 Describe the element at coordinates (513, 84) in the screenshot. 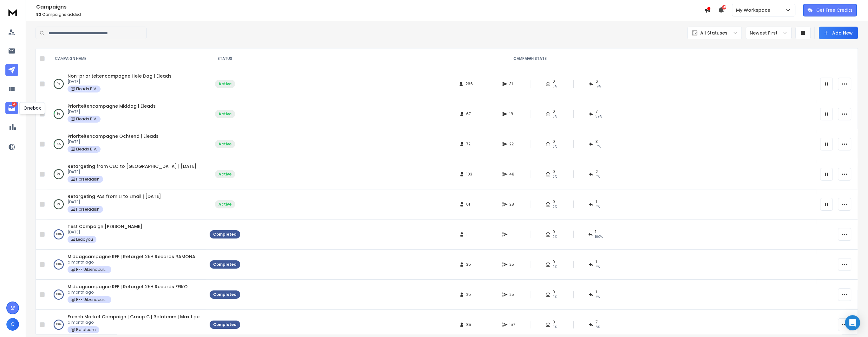

I see `span: 31` at that location.